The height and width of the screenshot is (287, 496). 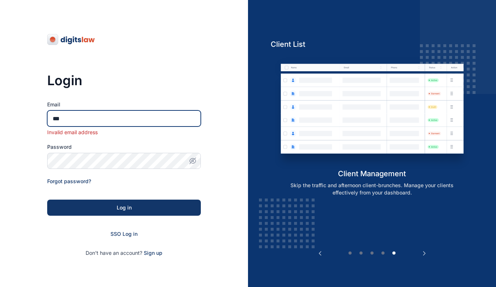 What do you see at coordinates (372, 174) in the screenshot?
I see `h5: client management` at bounding box center [372, 174].